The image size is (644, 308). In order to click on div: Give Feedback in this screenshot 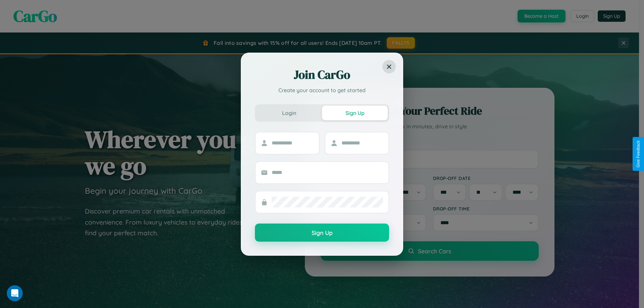, I will do `click(638, 154)`.